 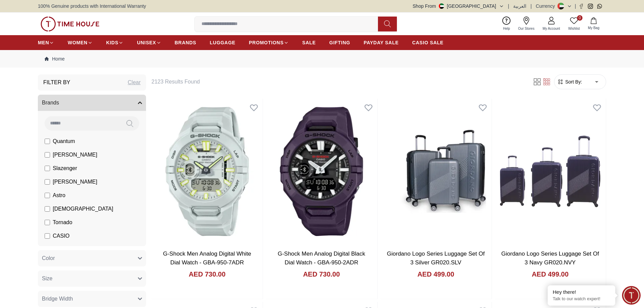 I want to click on span: 100% Genuine products with International Warranty, so click(x=92, y=6).